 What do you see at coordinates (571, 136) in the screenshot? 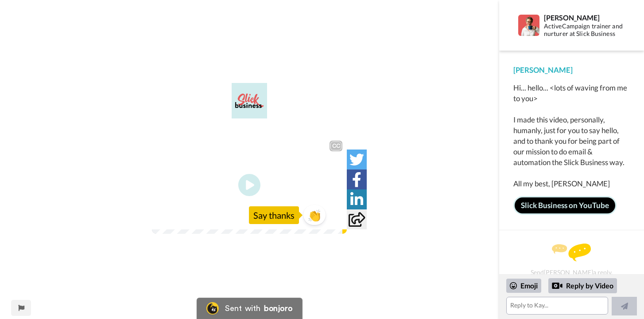
I see `div: Hi... hello... <lots of waving from me to you> I made this video, personally, humanly, just for y...` at bounding box center [571, 136].